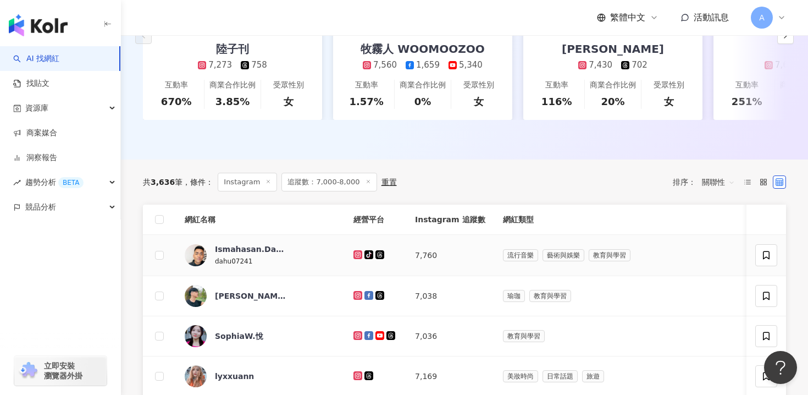 The width and height of the screenshot is (808, 395). Describe the element at coordinates (639, 65) in the screenshot. I see `div: 702` at that location.